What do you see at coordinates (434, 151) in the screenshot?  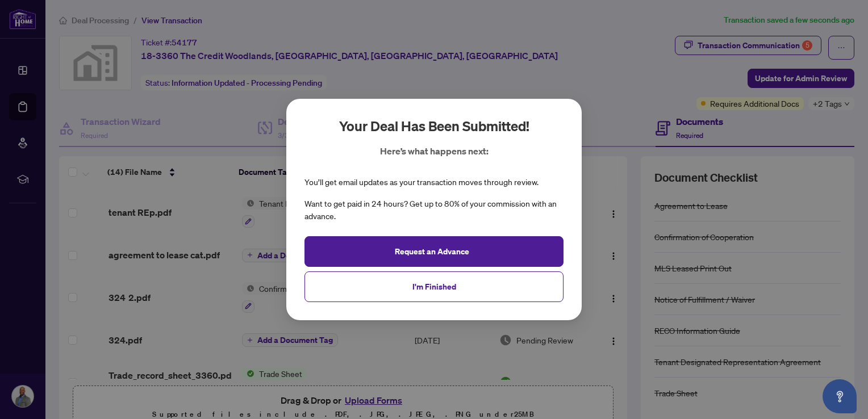 I see `p: Here’s what happens next:` at bounding box center [434, 151].